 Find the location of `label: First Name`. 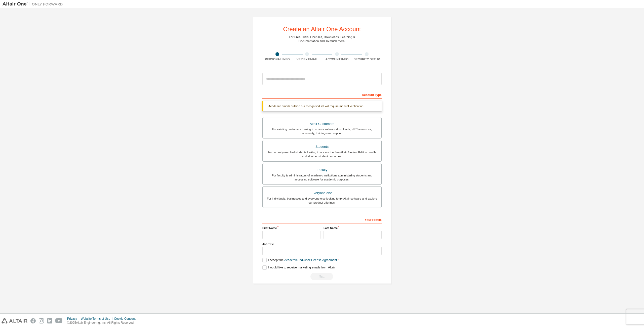

label: First Name is located at coordinates (291, 228).